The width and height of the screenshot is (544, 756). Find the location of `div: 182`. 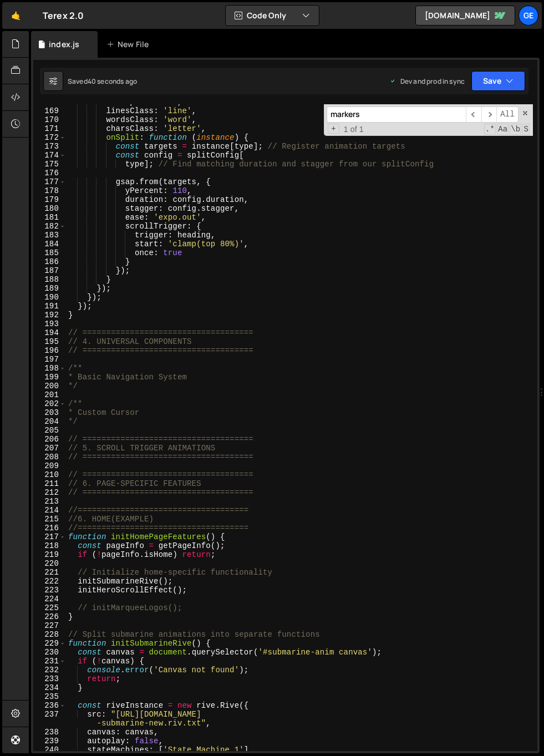

div: 182 is located at coordinates (50, 226).